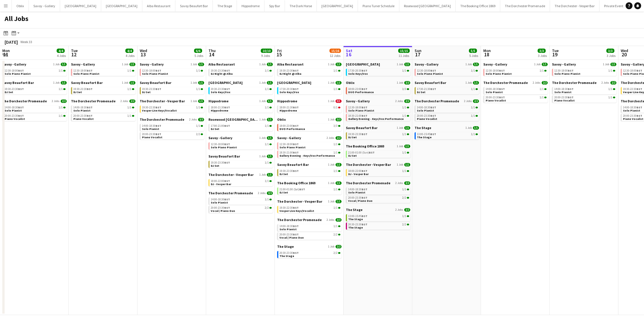 The height and width of the screenshot is (330, 644). What do you see at coordinates (404, 89) in the screenshot?
I see `span: 3/3` at bounding box center [404, 89].